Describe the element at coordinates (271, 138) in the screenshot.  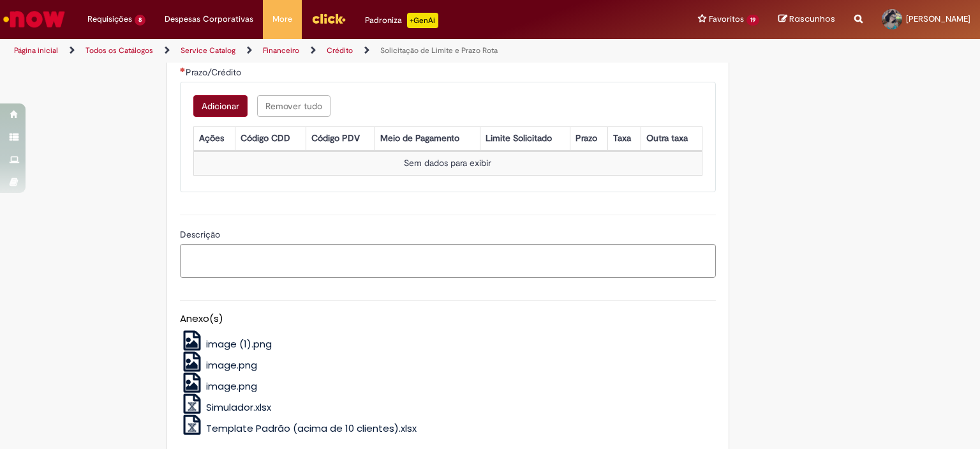
I see `th: Código CDD` at that location.